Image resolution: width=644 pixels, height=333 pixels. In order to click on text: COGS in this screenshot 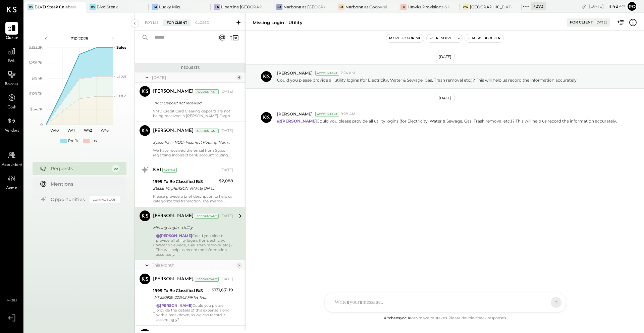, I will do `click(122, 96)`.